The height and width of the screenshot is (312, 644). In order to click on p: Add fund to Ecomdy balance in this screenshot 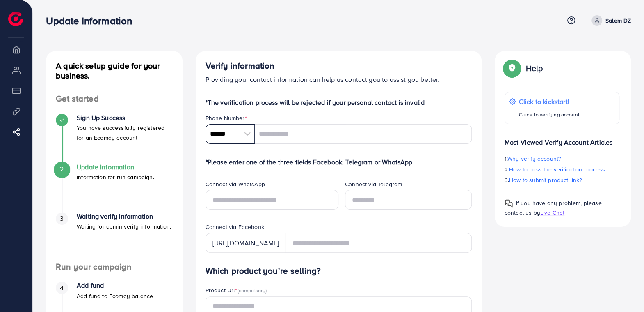, I will do `click(115, 296)`.